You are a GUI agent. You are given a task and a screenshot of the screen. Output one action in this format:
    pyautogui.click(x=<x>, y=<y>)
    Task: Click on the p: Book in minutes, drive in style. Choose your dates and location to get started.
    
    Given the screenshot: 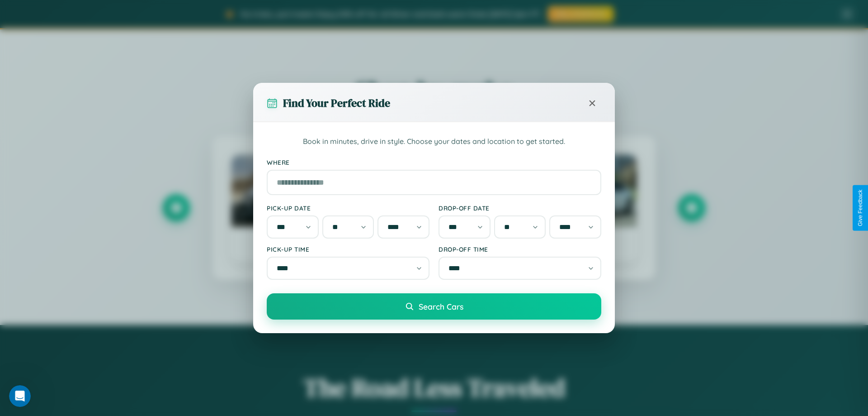 What is the action you would take?
    pyautogui.click(x=434, y=141)
    